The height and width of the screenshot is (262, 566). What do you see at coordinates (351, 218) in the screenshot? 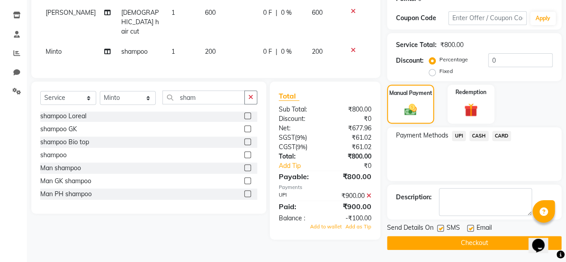
I see `div: -₹100.00` at bounding box center [351, 218].